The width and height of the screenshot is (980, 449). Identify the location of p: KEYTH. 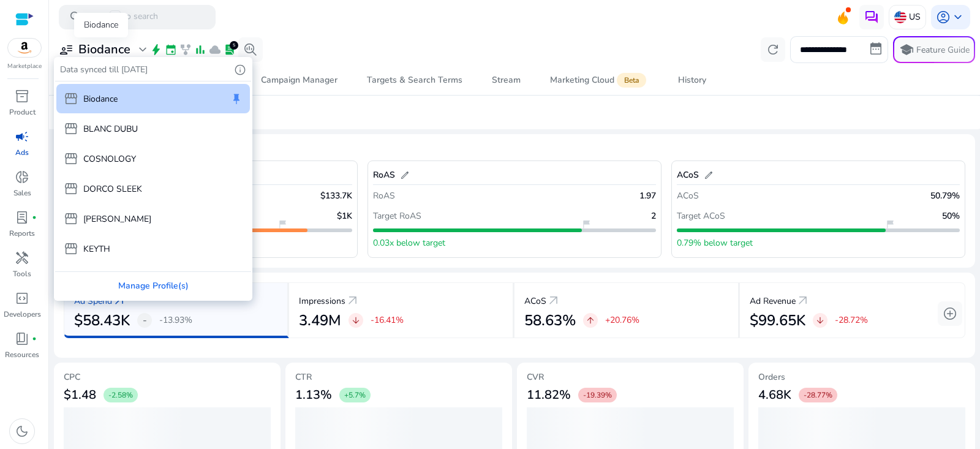
(97, 248).